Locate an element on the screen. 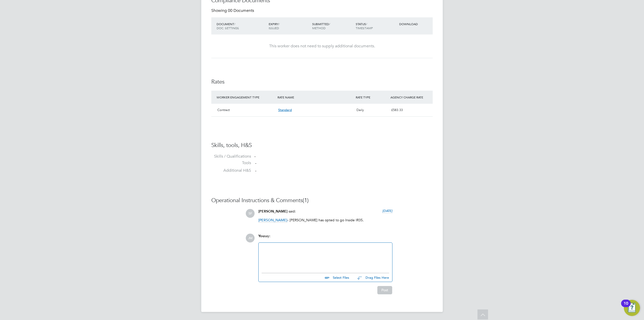 This screenshot has width=644, height=320. div: DOWNLOAD is located at coordinates (416, 24).